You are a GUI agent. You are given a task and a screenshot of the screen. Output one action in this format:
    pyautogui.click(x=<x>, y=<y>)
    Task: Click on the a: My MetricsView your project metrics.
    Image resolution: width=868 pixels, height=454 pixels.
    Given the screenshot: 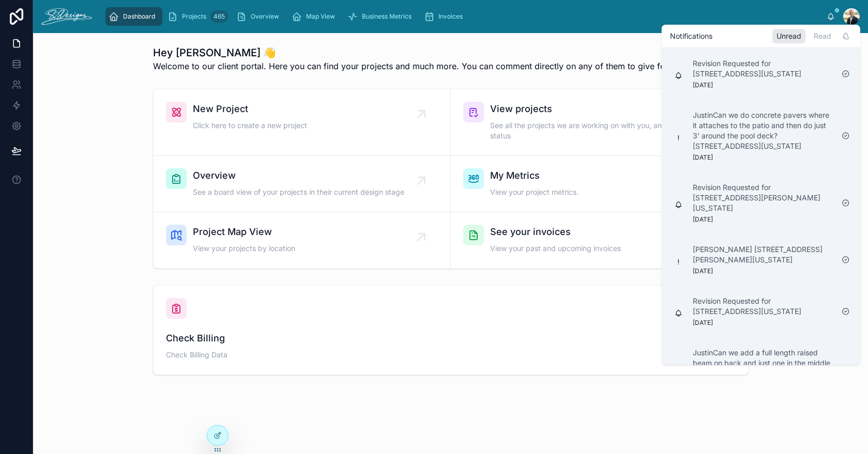 What is the action you would take?
    pyautogui.click(x=599, y=184)
    